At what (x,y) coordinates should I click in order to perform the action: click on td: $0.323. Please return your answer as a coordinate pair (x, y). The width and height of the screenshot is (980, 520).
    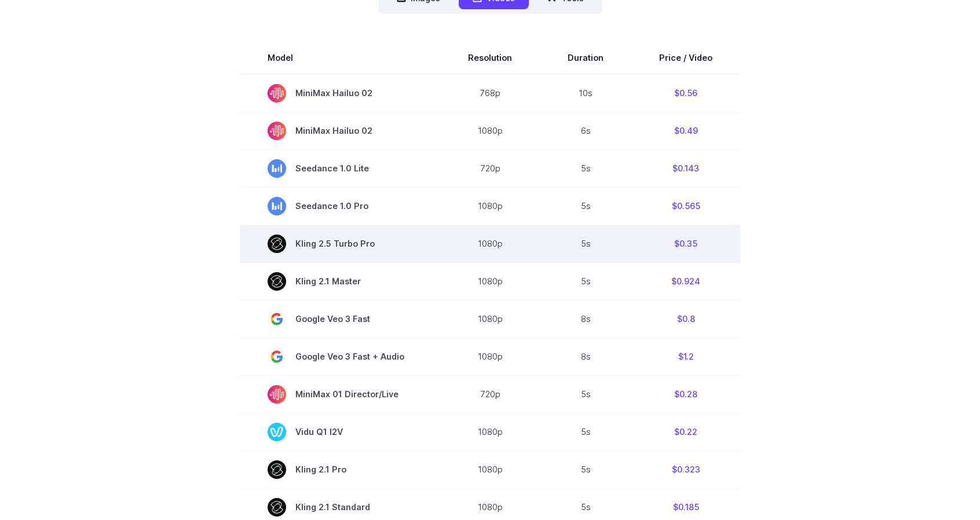
    Looking at the image, I should click on (686, 469).